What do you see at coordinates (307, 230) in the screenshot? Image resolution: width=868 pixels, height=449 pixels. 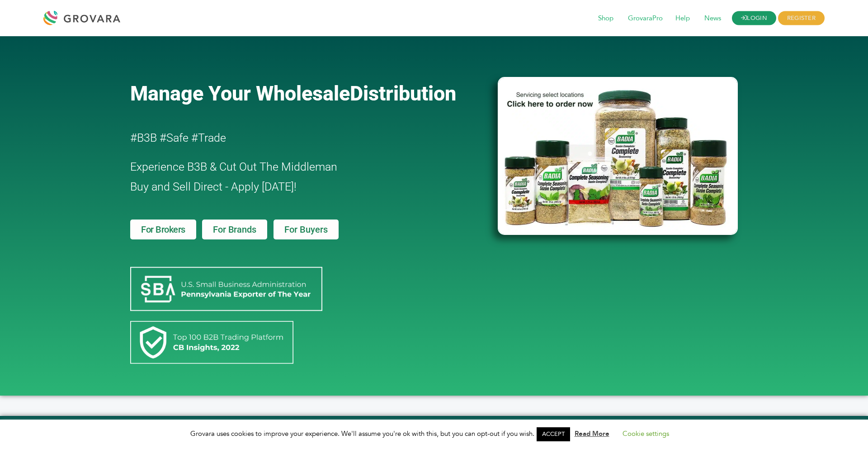 I see `a: For Buyers` at bounding box center [307, 230].